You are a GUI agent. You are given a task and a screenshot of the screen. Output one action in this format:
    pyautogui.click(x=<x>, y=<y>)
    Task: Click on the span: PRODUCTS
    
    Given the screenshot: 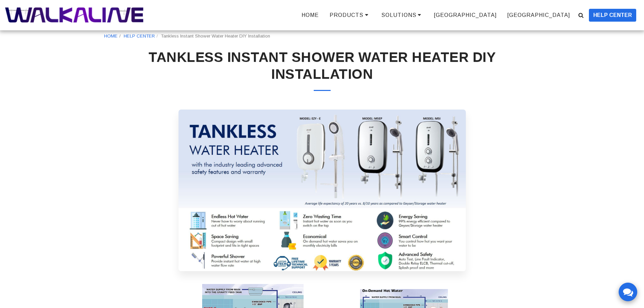 What is the action you would take?
    pyautogui.click(x=347, y=15)
    